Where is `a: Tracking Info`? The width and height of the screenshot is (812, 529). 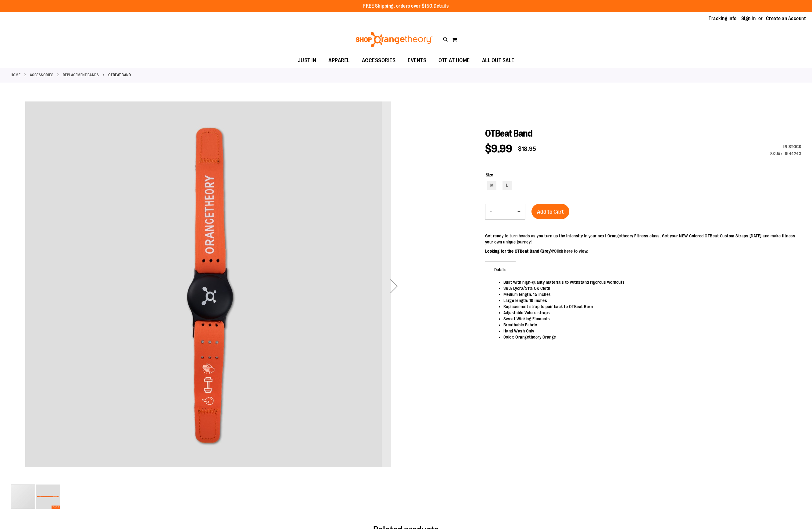
a: Tracking Info is located at coordinates (722, 19).